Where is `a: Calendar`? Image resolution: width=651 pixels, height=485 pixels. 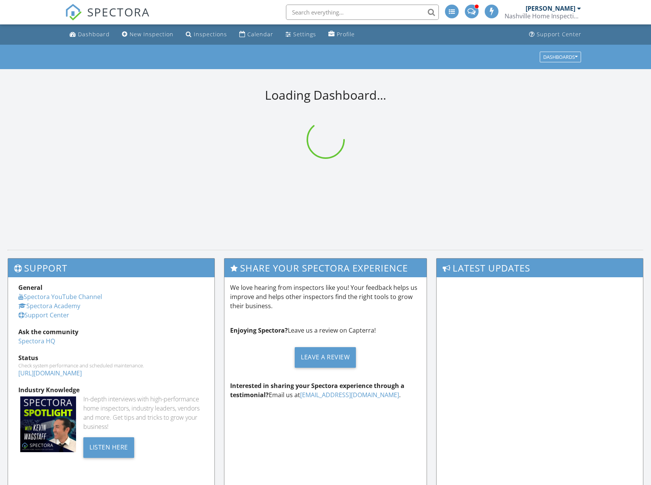 a: Calendar is located at coordinates (256, 34).